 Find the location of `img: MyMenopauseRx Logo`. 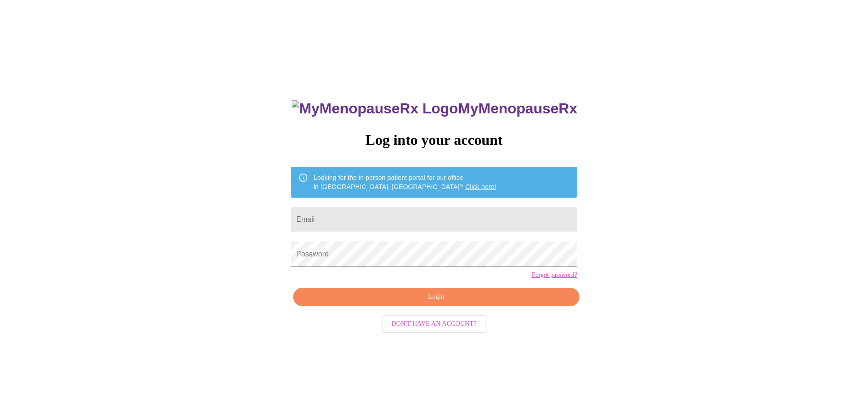

img: MyMenopauseRx Logo is located at coordinates (374, 108).